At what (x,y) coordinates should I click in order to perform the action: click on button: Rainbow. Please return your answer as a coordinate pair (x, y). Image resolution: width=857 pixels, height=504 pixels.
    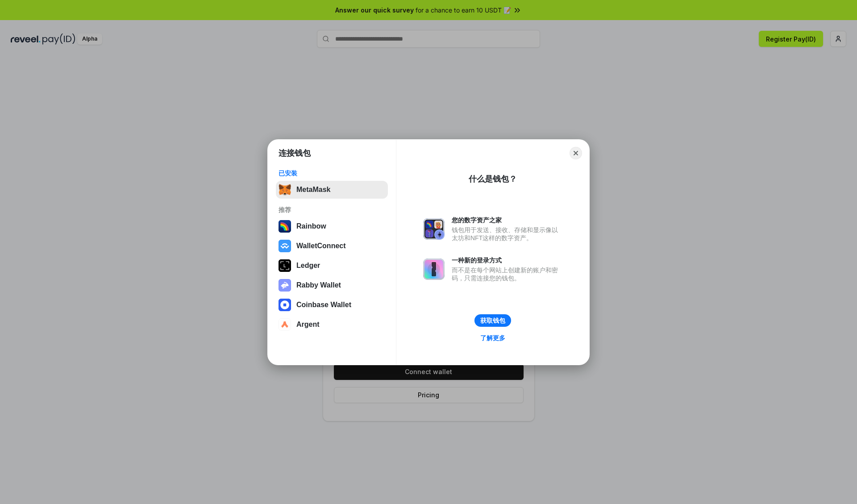
    Looking at the image, I should click on (331, 226).